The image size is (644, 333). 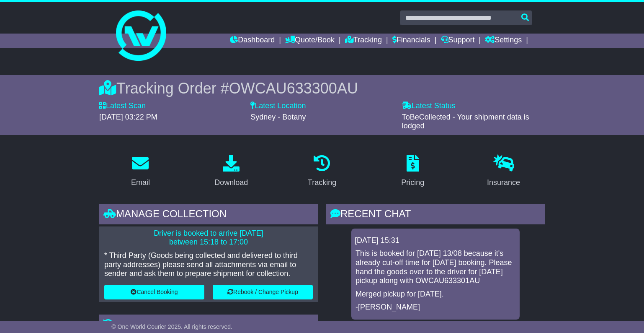 What do you see at coordinates (231, 171) in the screenshot?
I see `a: Download` at bounding box center [231, 171].